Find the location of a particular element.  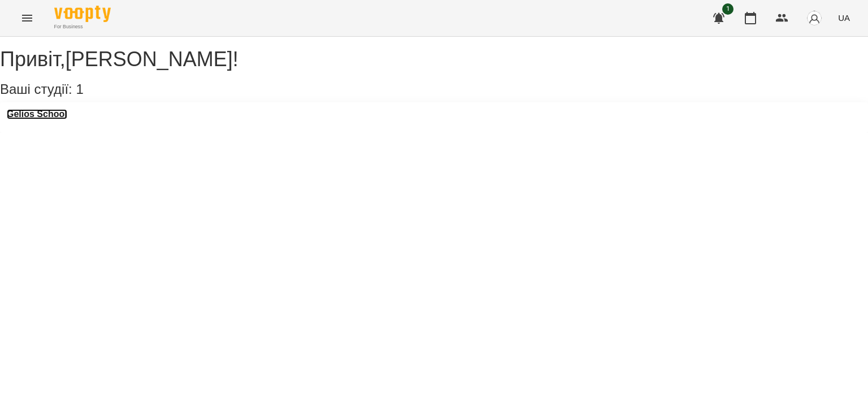

span: UA is located at coordinates (844, 17).